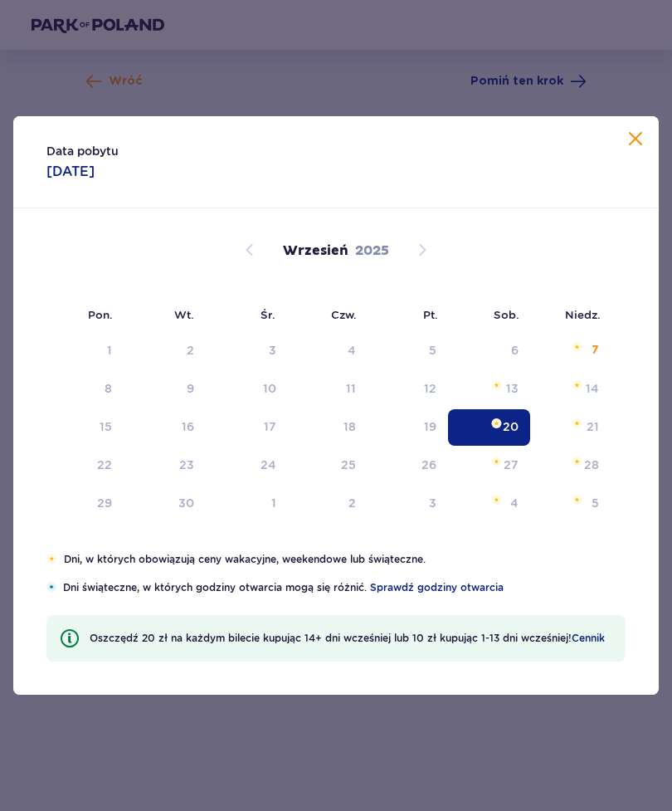 This screenshot has height=811, width=672. I want to click on div: 28, so click(592, 465).